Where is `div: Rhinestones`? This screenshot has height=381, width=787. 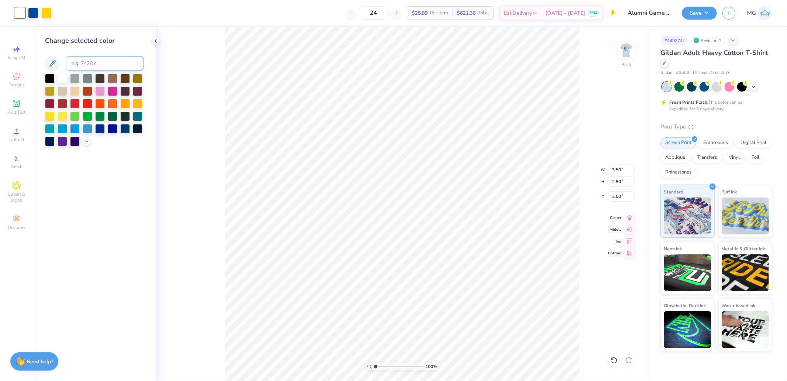
div: Rhinestones is located at coordinates (678, 172).